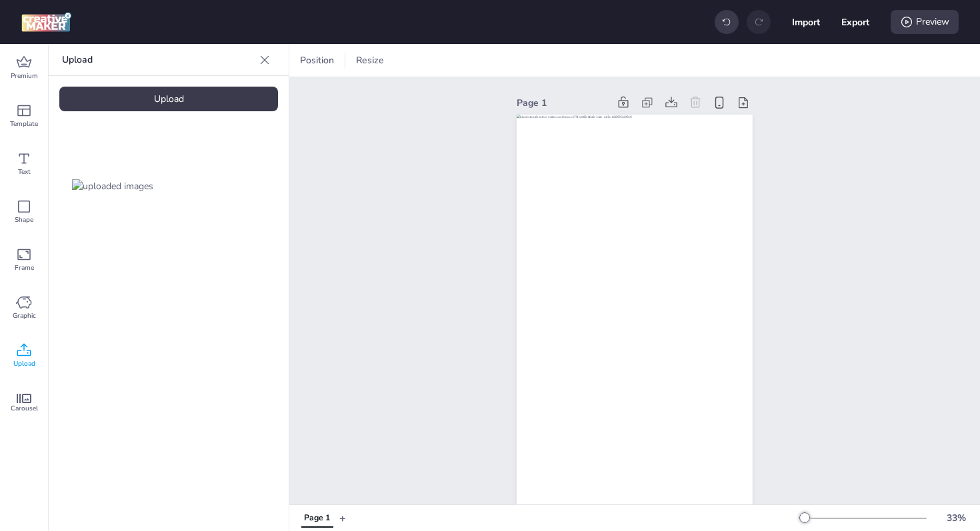 The width and height of the screenshot is (980, 531). Describe the element at coordinates (24, 409) in the screenshot. I see `span: Carousel` at that location.